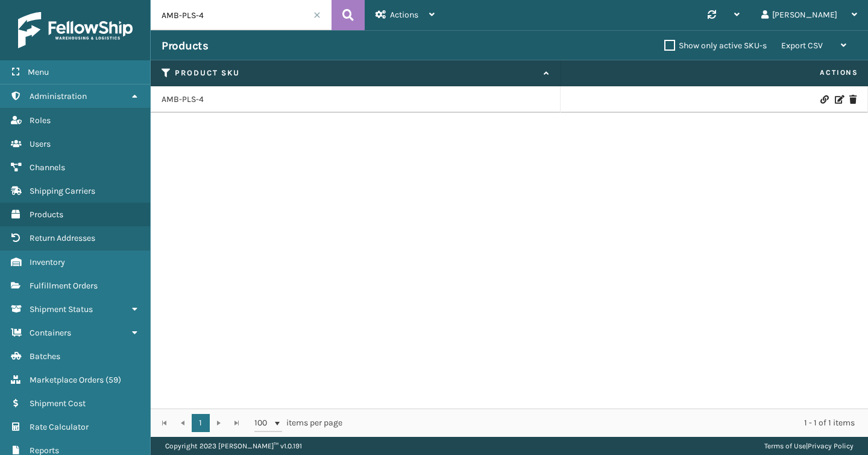 The height and width of the screenshot is (455, 868). Describe the element at coordinates (839, 100) in the screenshot. I see `i: Edit` at that location.